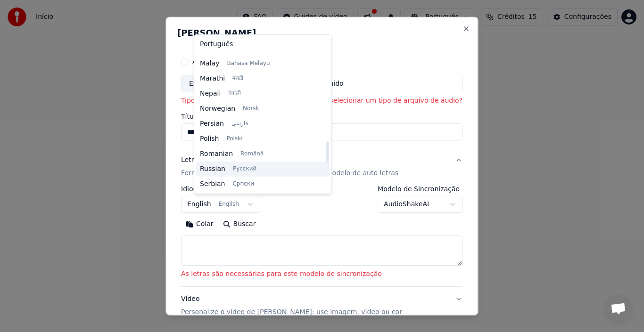 The width and height of the screenshot is (644, 332). Describe the element at coordinates (237, 79) in the screenshot. I see `span: मराठी` at that location.